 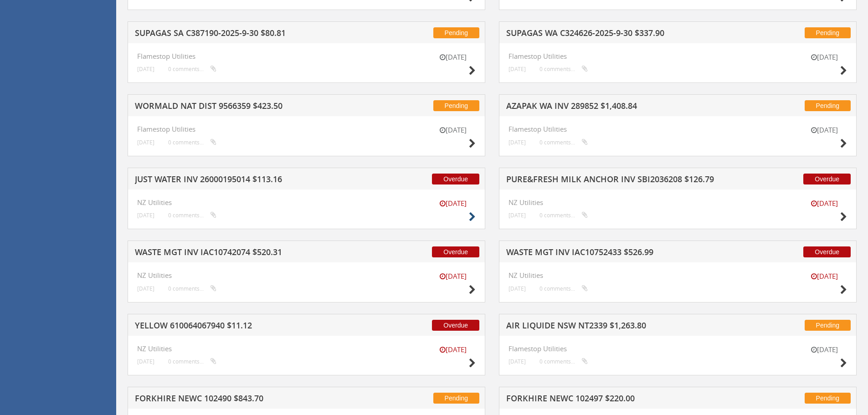 I want to click on h5: JUST WATER INV 26000195014 $113.16, so click(x=255, y=181).